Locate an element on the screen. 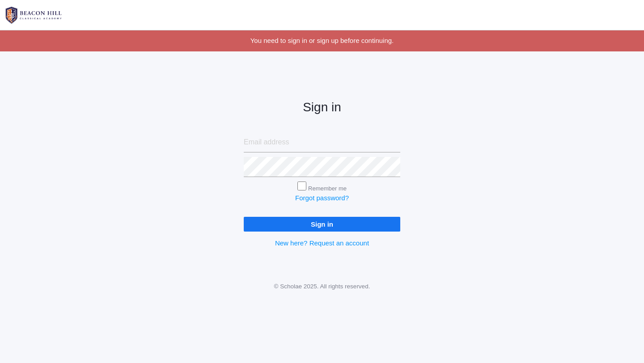 The image size is (644, 363). input: Email address is located at coordinates (322, 142).